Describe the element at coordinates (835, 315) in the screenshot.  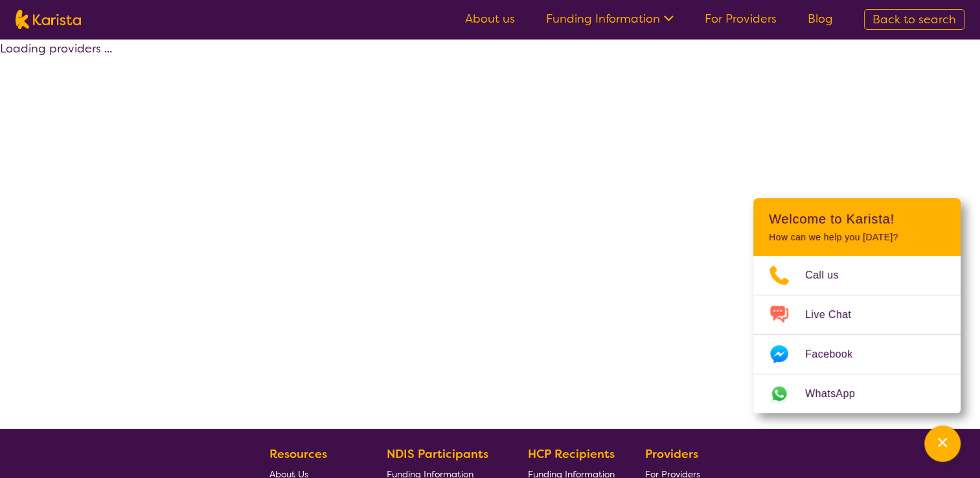
I see `span: Live Chat` at that location.